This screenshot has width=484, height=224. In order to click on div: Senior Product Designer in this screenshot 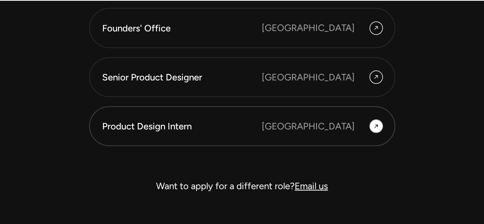, I will do `click(182, 77)`.